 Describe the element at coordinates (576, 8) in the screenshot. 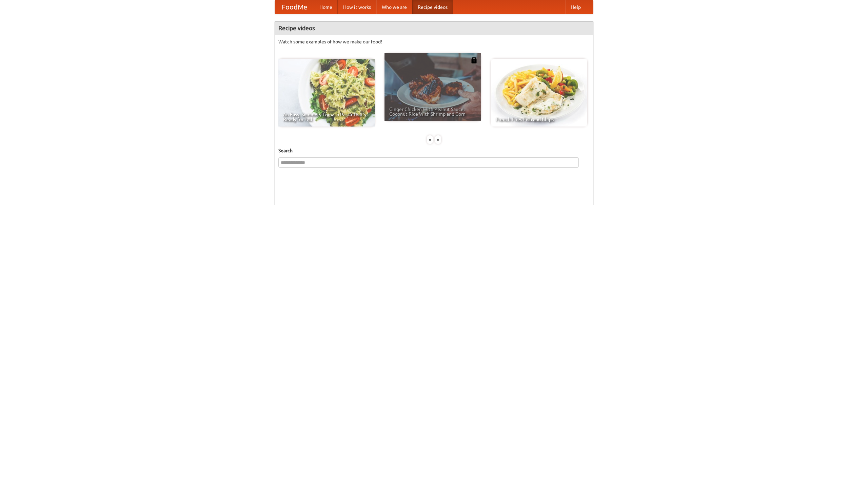

I see `a: Help` at that location.